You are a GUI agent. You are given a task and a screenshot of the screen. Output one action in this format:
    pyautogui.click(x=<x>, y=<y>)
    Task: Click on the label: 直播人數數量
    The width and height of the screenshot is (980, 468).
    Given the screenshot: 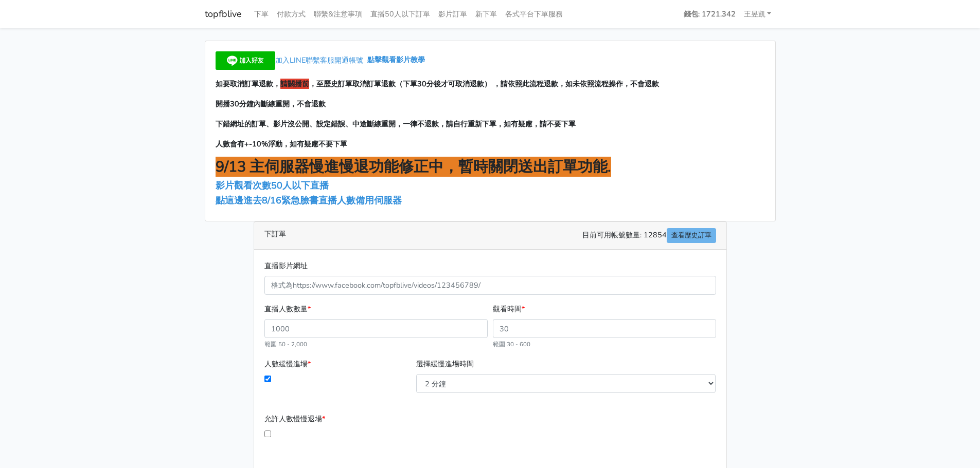 What is the action you would take?
    pyautogui.click(x=288, y=309)
    